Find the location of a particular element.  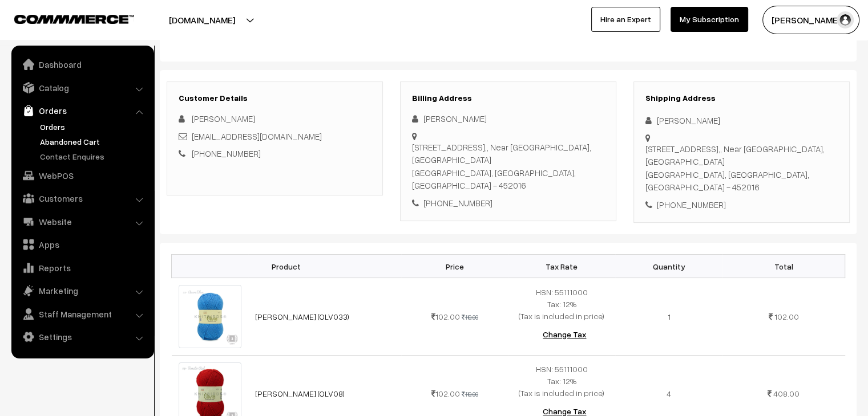

a: COMMMERCE is located at coordinates (64, 18).